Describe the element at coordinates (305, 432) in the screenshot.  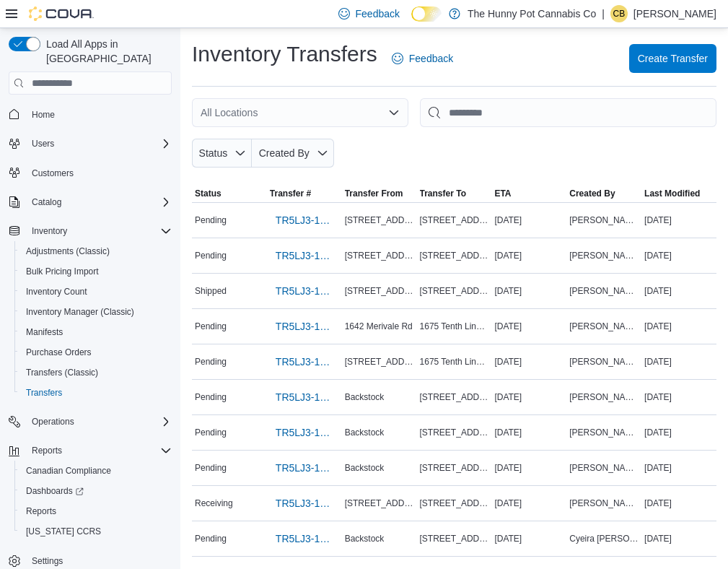
I see `a: TR5LJ3-11307` at that location.